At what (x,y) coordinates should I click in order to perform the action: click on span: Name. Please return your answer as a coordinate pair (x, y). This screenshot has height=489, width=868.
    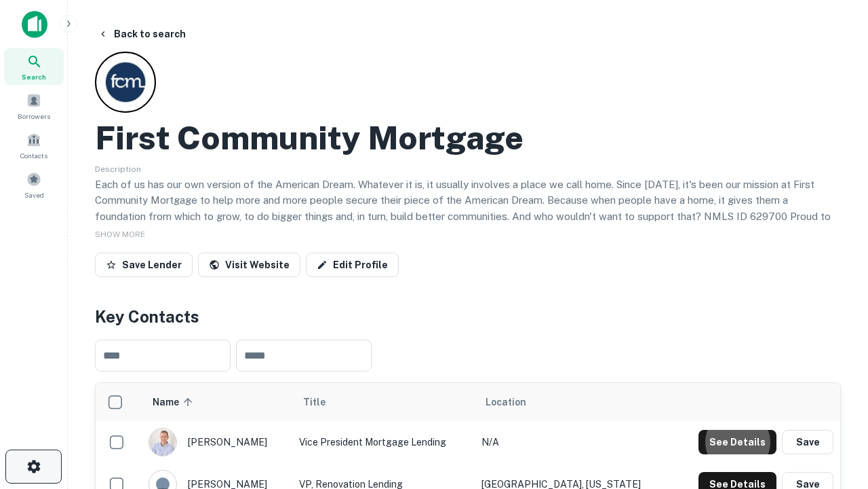
    Looking at the image, I should click on (174, 402).